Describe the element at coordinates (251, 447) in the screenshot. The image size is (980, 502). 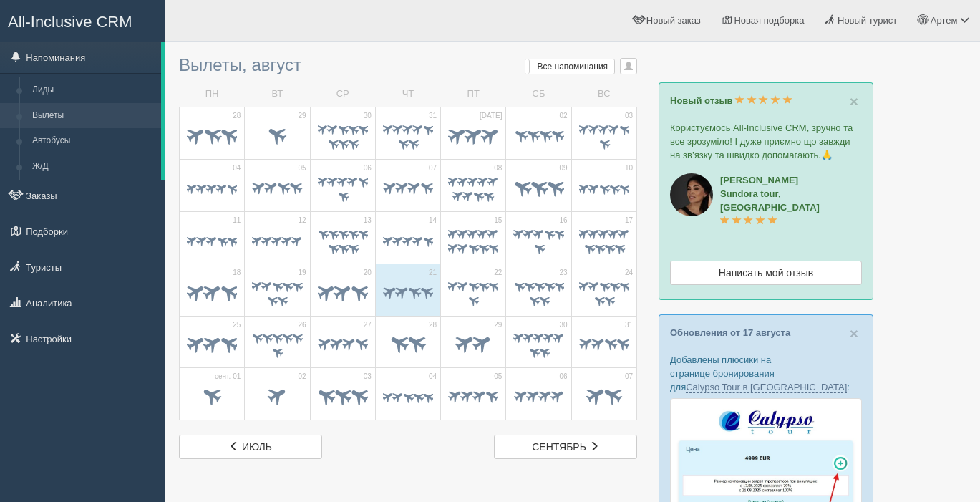
I see `a: июль` at that location.